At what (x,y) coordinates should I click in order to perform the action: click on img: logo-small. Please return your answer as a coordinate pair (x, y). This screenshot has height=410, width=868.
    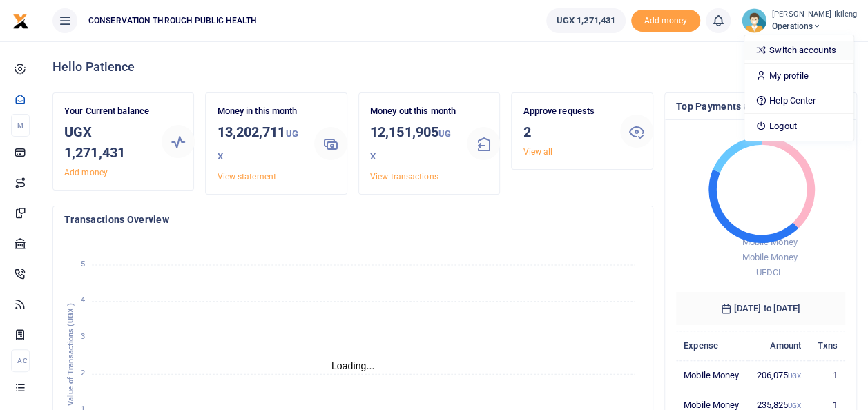
    Looking at the image, I should click on (20, 21).